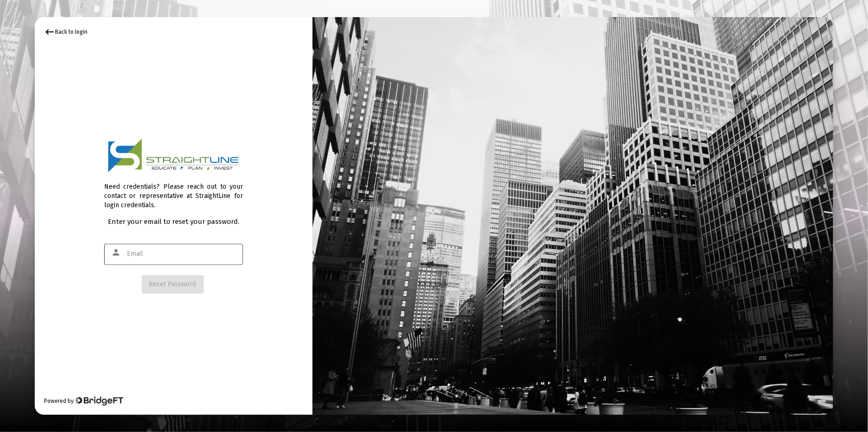  What do you see at coordinates (173, 284) in the screenshot?
I see `span: Reset Password` at bounding box center [173, 284].